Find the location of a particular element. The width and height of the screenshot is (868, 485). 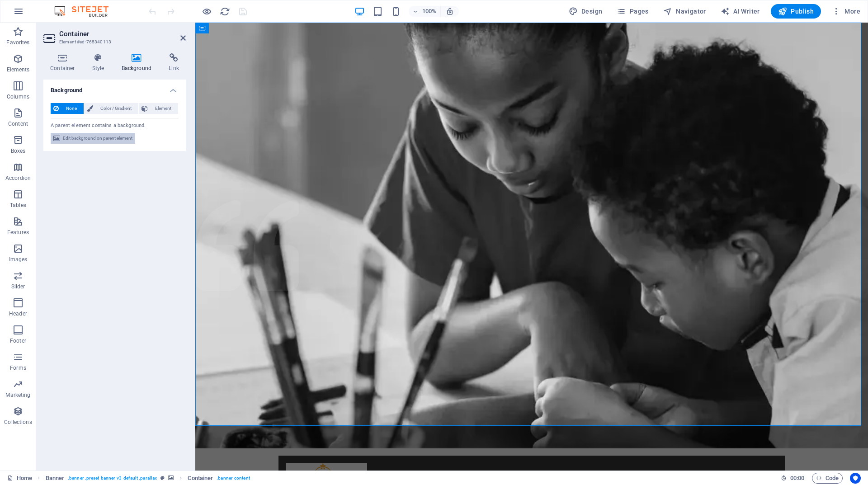

span: Color / Gradient is located at coordinates (116, 108).